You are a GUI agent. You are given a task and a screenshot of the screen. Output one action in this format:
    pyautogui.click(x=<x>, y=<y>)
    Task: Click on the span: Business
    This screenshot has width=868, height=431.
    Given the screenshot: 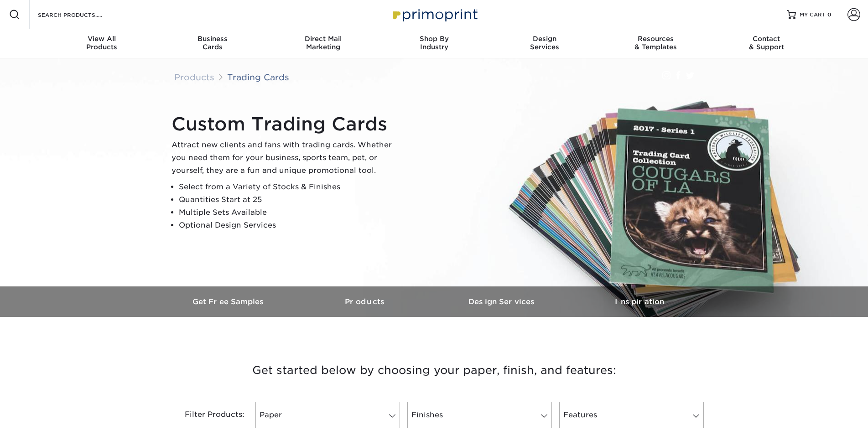 What is the action you would take?
    pyautogui.click(x=212, y=39)
    